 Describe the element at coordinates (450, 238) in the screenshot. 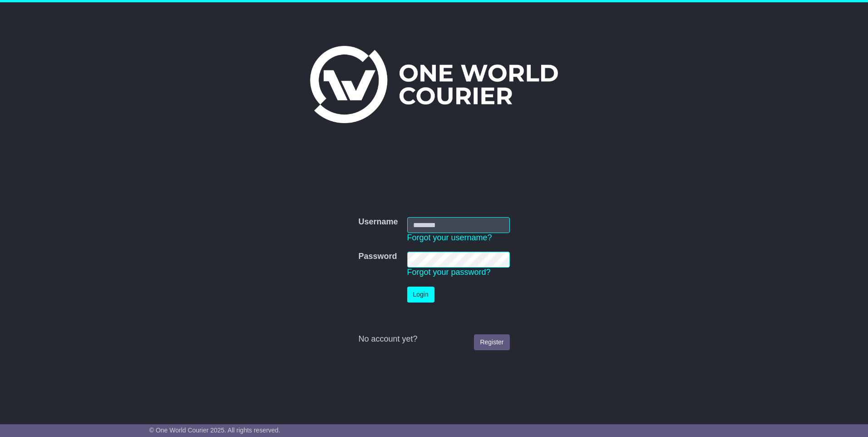

I see `a: Forgot your username?` at that location.